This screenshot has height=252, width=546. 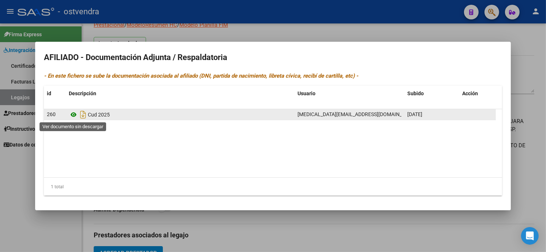 I want to click on i: - En este fichero se sube la documentación asociada al afiliado (DNI, partida de nacimiento, libr..., so click(x=201, y=76).